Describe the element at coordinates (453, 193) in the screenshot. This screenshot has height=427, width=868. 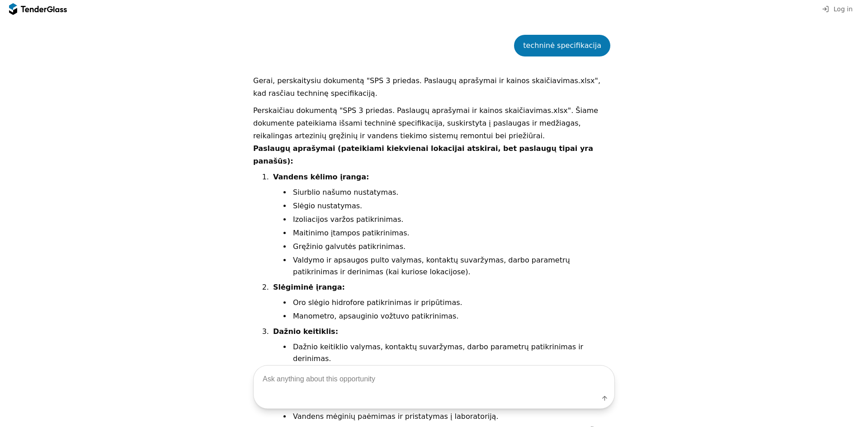
I see `li: Siurblio našumo nustatymas.` at that location.